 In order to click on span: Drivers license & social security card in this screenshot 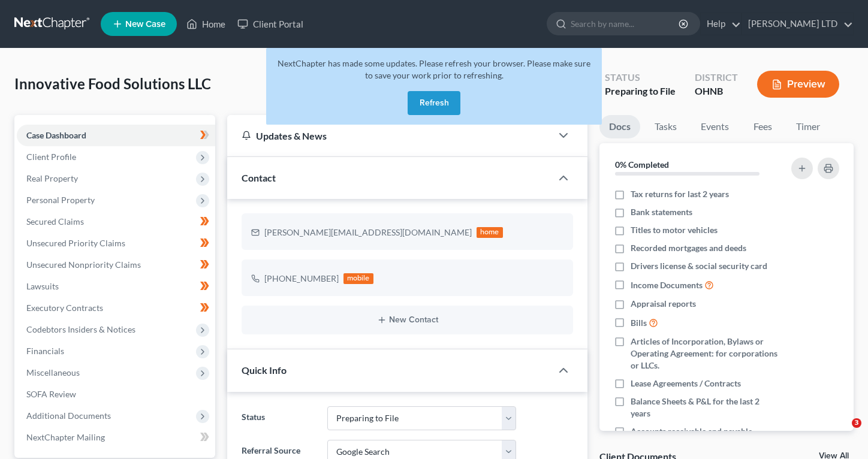, I will do `click(699, 266)`.